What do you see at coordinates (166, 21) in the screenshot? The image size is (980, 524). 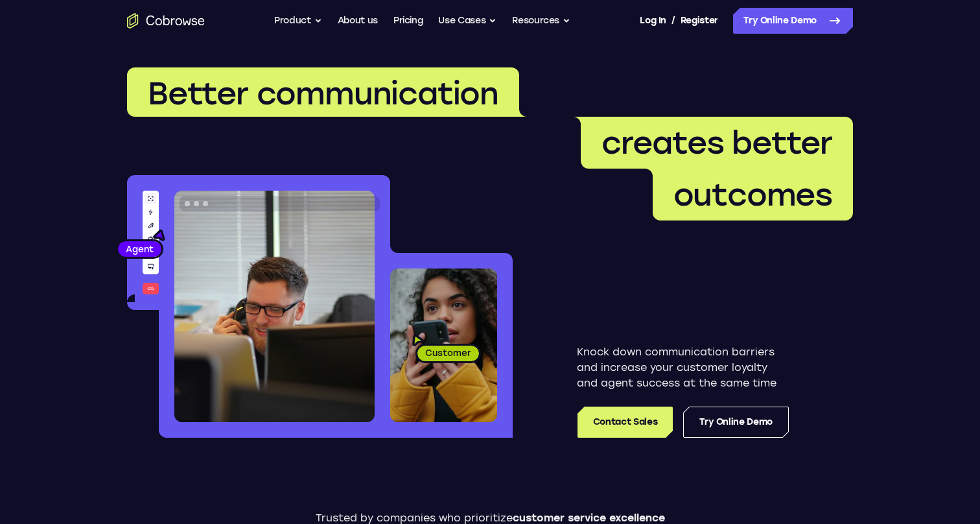 I see `a: Go to the home page` at bounding box center [166, 21].